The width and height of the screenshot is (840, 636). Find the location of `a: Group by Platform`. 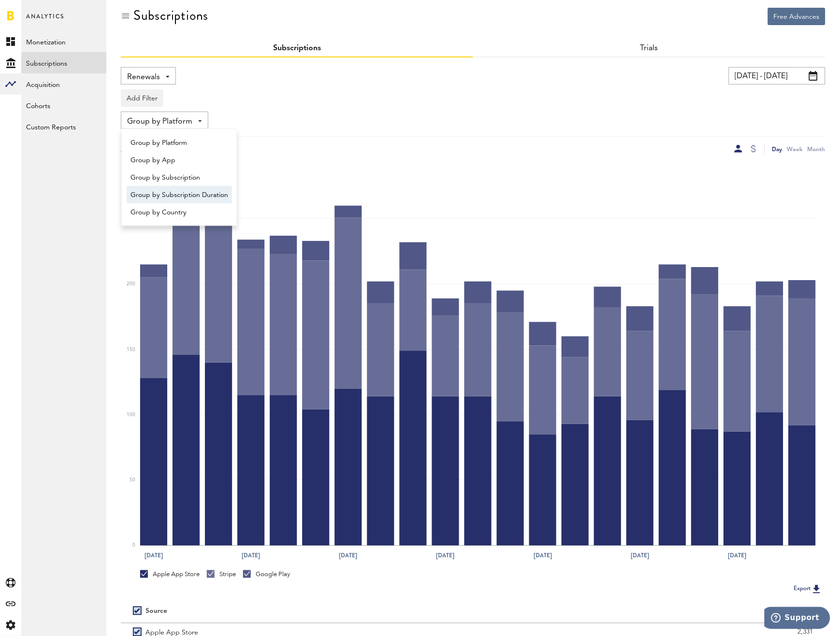

a: Group by Platform is located at coordinates (179, 142).